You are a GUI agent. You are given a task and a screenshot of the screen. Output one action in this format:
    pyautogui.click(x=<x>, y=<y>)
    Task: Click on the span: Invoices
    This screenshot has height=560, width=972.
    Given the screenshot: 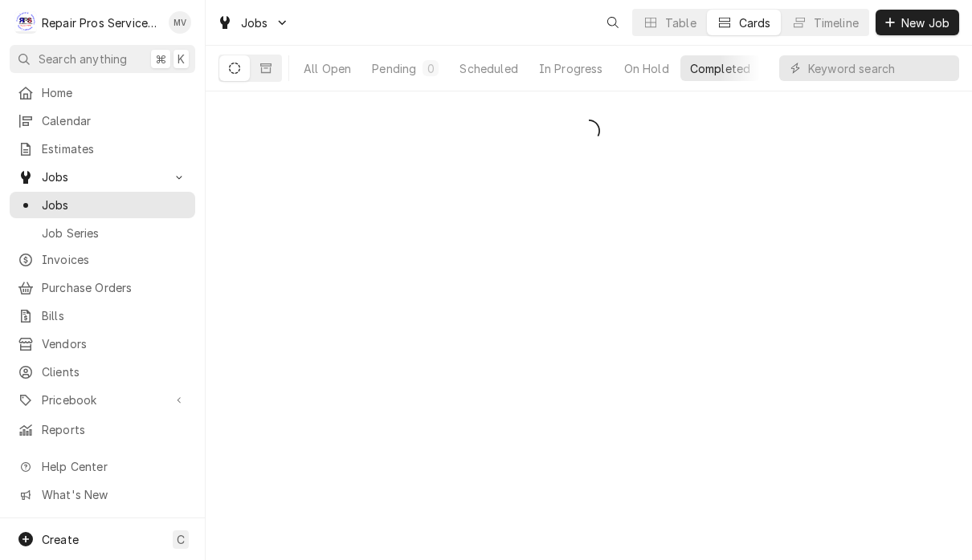 What is the action you would take?
    pyautogui.click(x=114, y=259)
    